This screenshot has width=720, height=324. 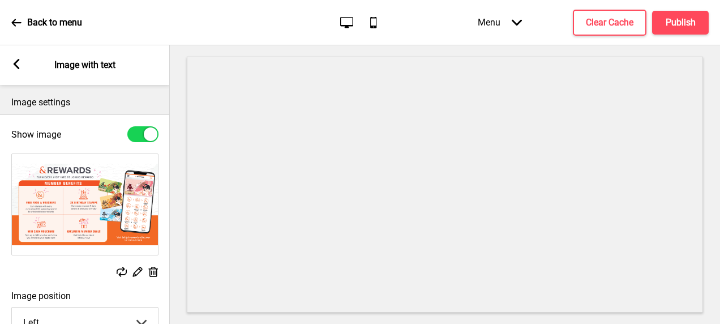 What do you see at coordinates (85, 65) in the screenshot?
I see `p: Image with text` at bounding box center [85, 65].